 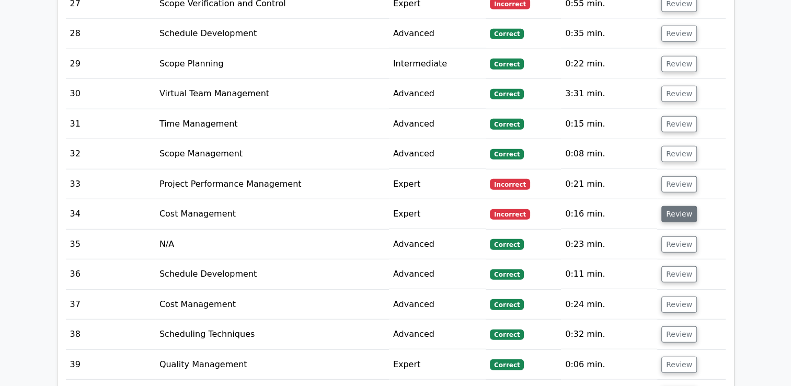 What do you see at coordinates (110, 334) in the screenshot?
I see `td: 38` at bounding box center [110, 334].